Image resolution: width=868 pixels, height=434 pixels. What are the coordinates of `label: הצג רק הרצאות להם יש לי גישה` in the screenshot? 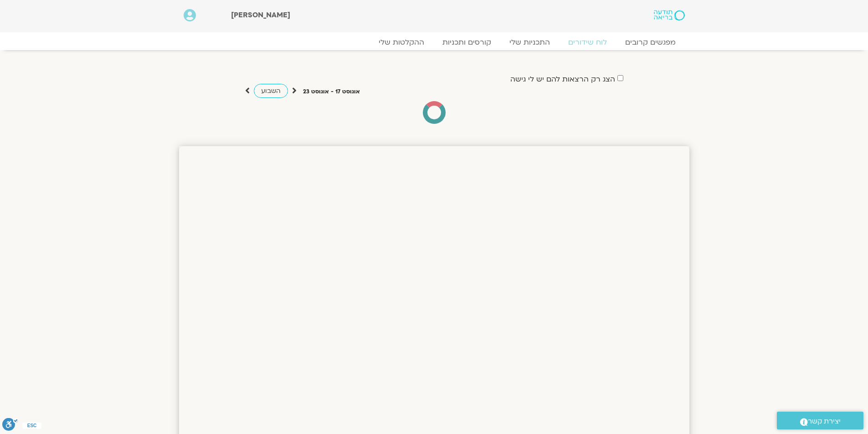 It's located at (563, 79).